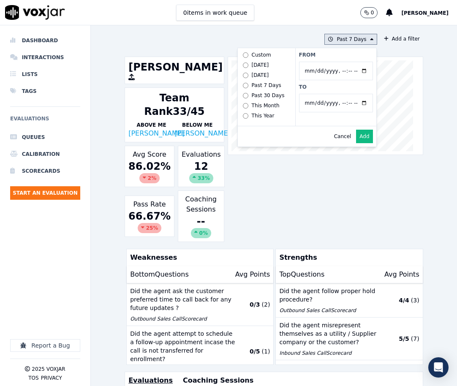  I want to click on p: ( 7 ), so click(415, 339).